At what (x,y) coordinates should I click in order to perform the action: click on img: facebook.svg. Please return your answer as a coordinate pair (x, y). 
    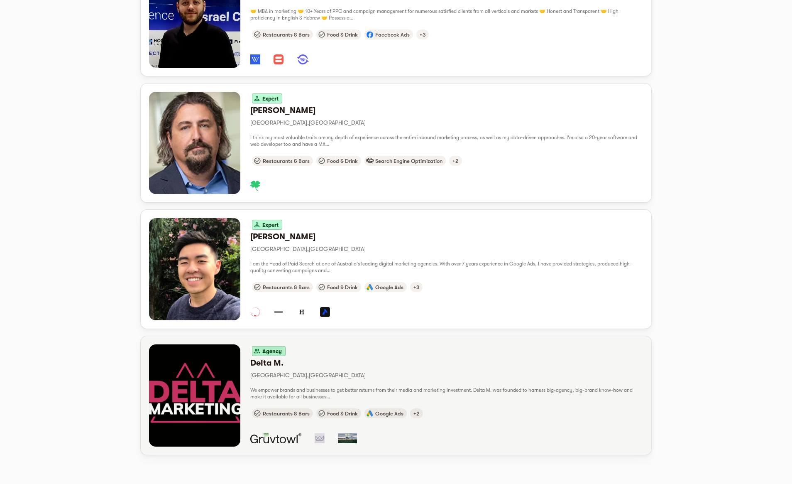
    Looking at the image, I should click on (370, 34).